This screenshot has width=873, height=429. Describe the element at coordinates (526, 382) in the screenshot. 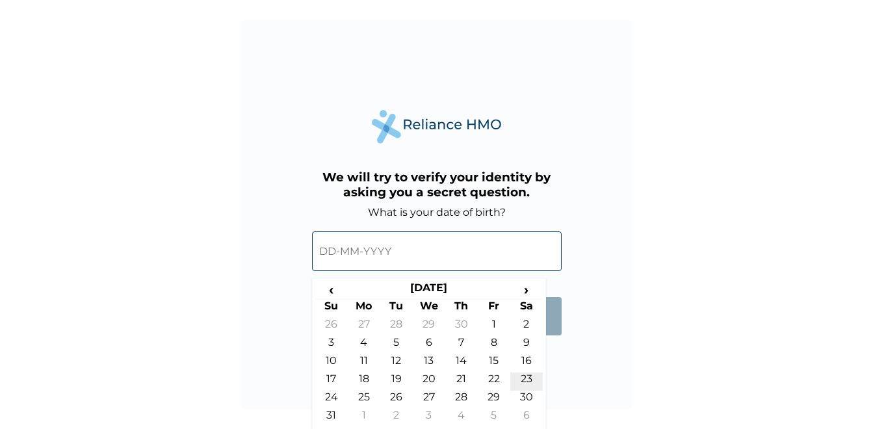

I see `td: 23` at that location.